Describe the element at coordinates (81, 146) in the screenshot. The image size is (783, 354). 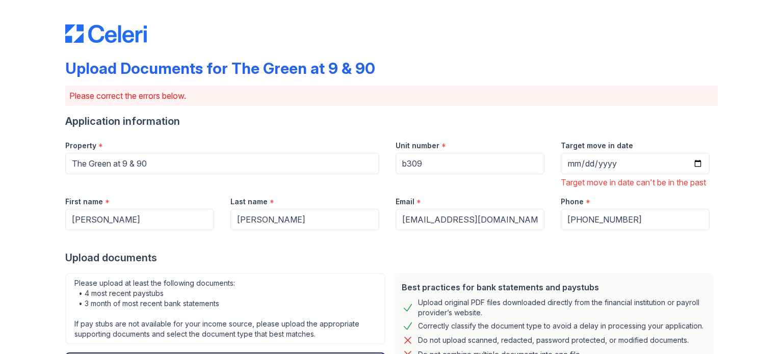
I see `label: Property` at that location.